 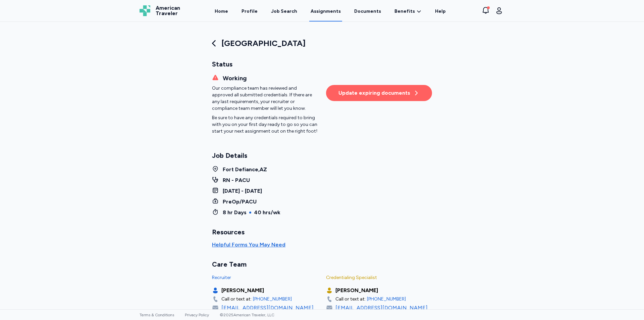 What do you see at coordinates (145, 11) in the screenshot?
I see `img: Logo` at bounding box center [145, 11].